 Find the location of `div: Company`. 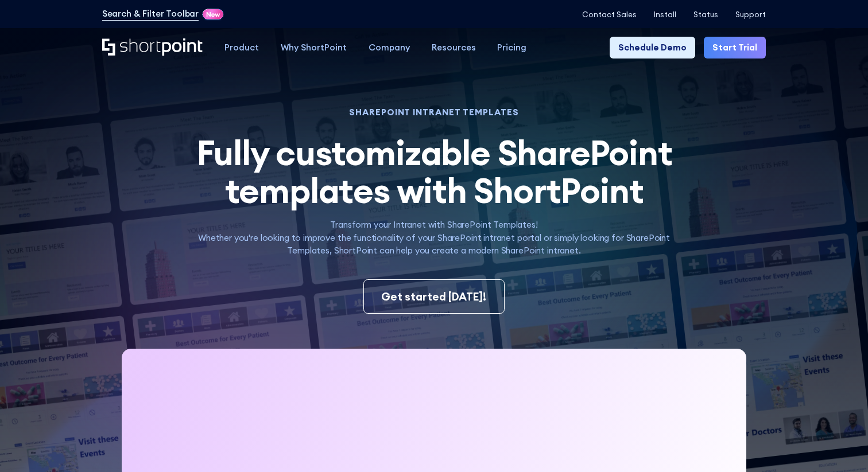

div: Company is located at coordinates (389, 48).